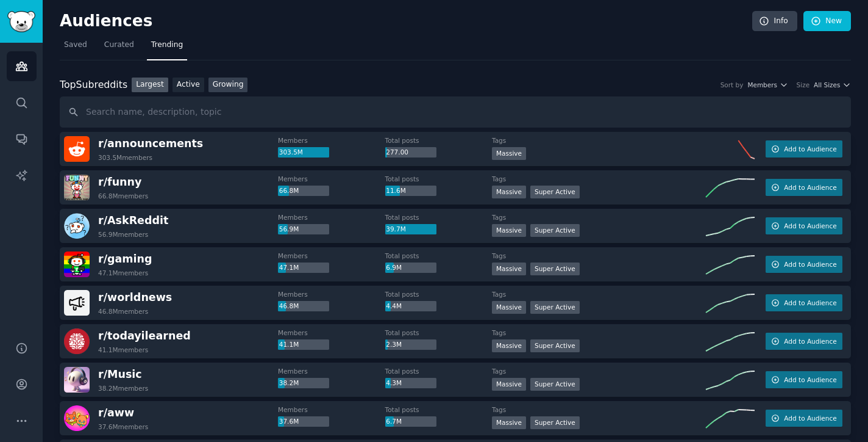 The width and height of the screenshot is (868, 442). Describe the element at coordinates (411, 268) in the screenshot. I see `div: 6.9M` at that location.